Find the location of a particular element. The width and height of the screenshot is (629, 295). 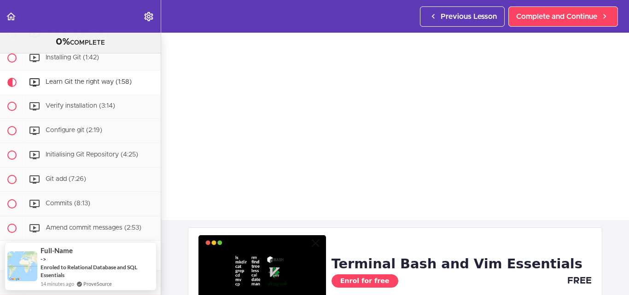

span: Full-Name is located at coordinates (57, 251).